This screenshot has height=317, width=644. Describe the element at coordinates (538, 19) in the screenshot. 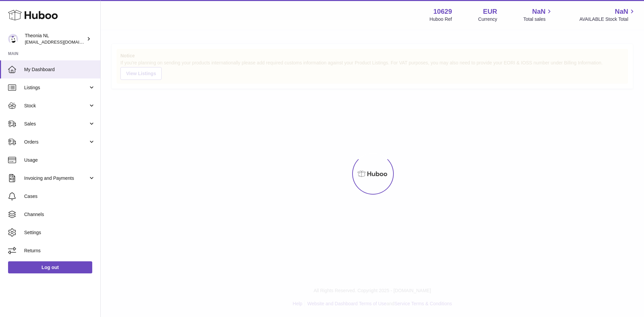

I see `span: Total sales` at that location.